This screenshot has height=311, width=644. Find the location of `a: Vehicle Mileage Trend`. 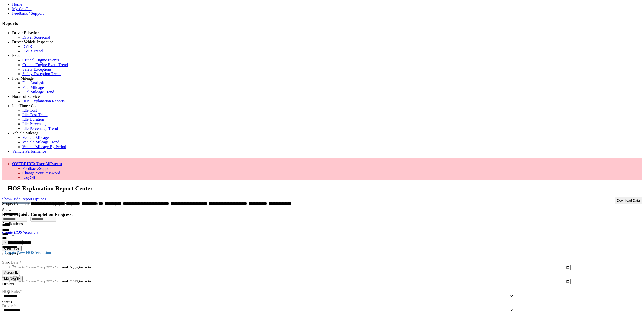

a: Vehicle Mileage Trend is located at coordinates (41, 142).